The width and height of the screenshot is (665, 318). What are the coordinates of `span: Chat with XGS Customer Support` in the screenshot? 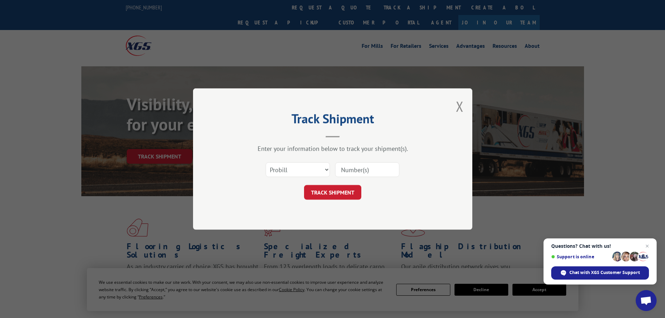 It's located at (605, 273).